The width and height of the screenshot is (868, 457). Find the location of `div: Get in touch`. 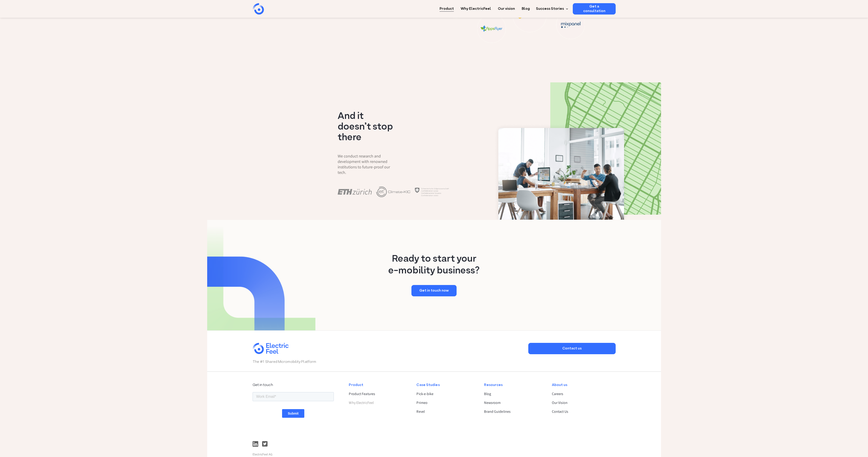

div: Get in touch is located at coordinates (293, 385).